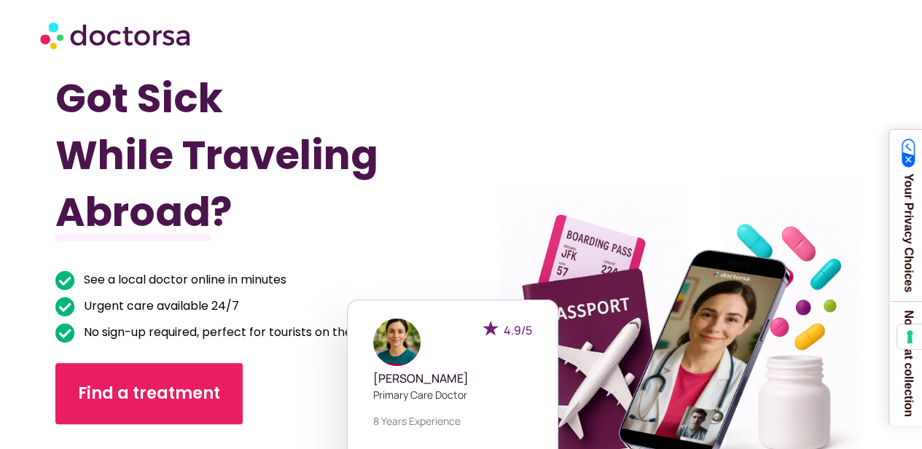 This screenshot has width=922, height=449. What do you see at coordinates (453, 394) in the screenshot?
I see `p: Primary care doctor` at bounding box center [453, 394].